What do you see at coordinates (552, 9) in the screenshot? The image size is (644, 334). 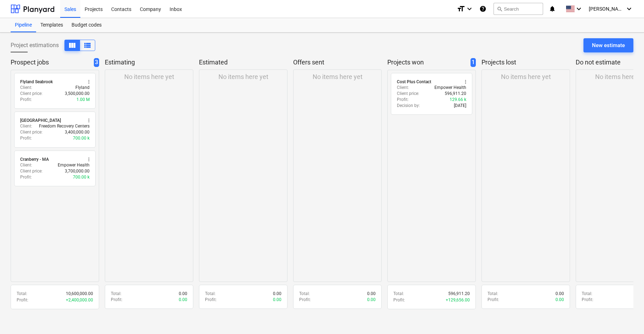 I see `i: notifications` at bounding box center [552, 9].